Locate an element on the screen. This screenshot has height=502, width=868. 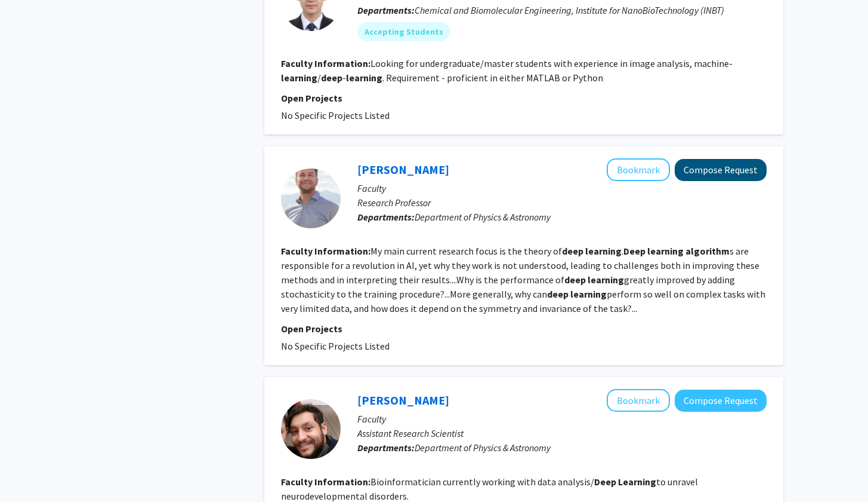
fg-read-more: Bioinformatician currently working with data analysis/ to unravel neurodevelopmental disorders. is located at coordinates (489, 489).